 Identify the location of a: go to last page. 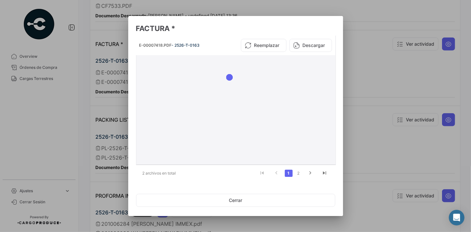
(325, 173).